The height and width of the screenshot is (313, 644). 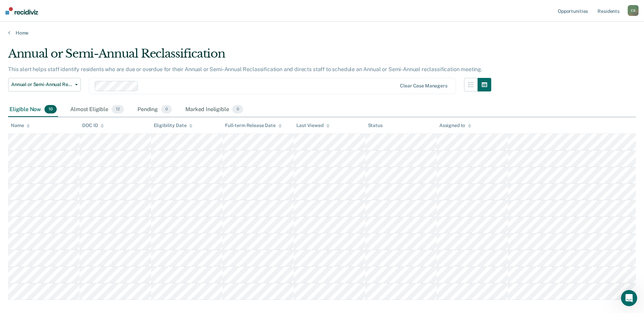 I want to click on div: Name, so click(x=20, y=125).